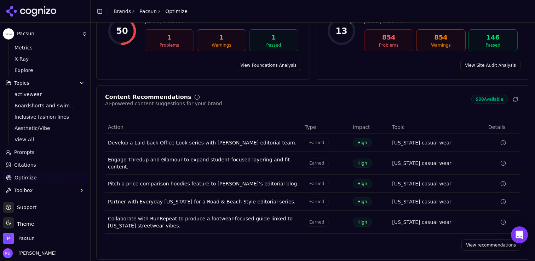 The width and height of the screenshot is (535, 261). Describe the element at coordinates (45, 70) in the screenshot. I see `a: Explore` at that location.